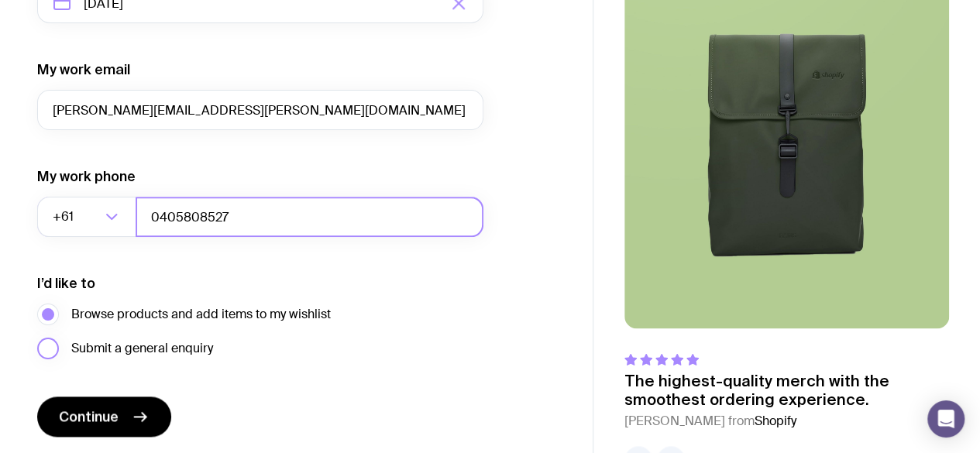  What do you see at coordinates (260, 110) in the screenshot?
I see `input: you@email.com` at bounding box center [260, 110].